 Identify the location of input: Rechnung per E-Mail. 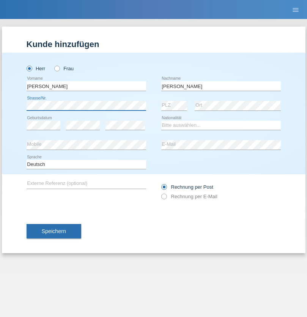
(164, 198).